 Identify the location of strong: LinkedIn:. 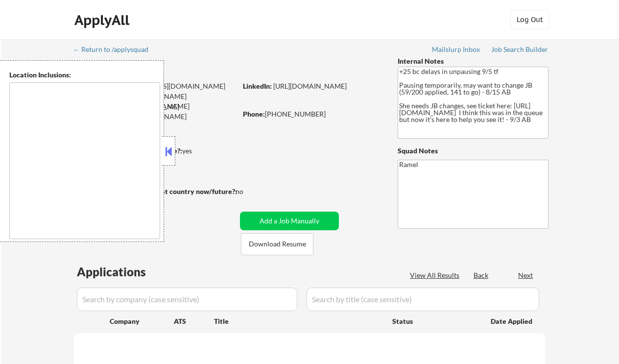
(257, 86).